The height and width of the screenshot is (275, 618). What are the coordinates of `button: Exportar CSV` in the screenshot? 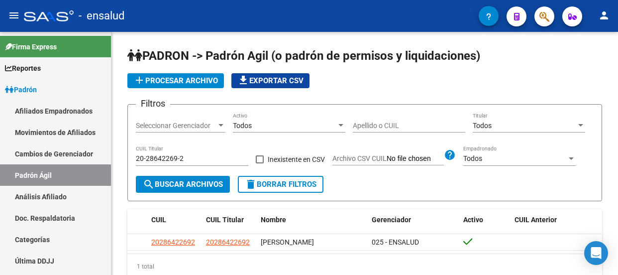 It's located at (270, 81).